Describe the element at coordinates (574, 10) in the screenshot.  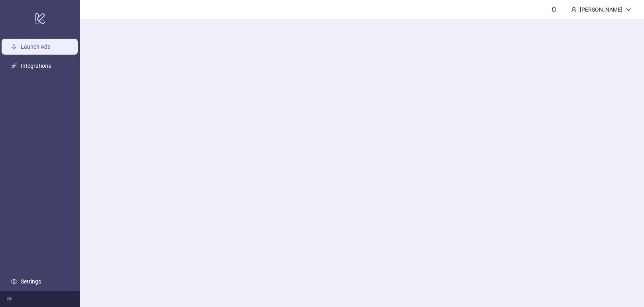
I see `span: user` at that location.